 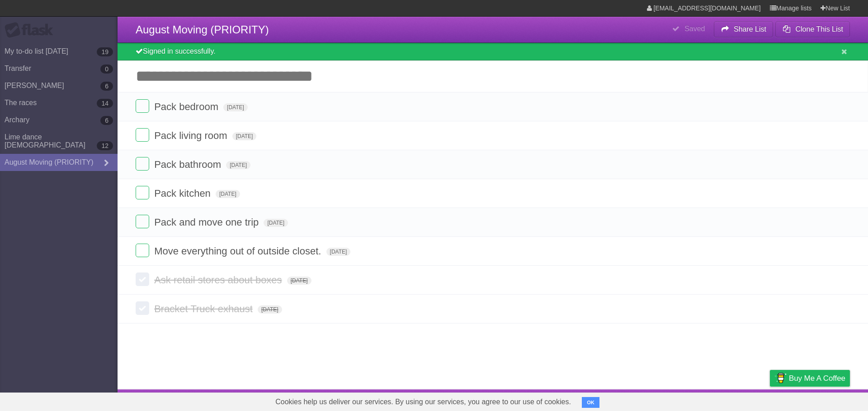 What do you see at coordinates (105, 52) in the screenshot?
I see `b: 19` at bounding box center [105, 52].